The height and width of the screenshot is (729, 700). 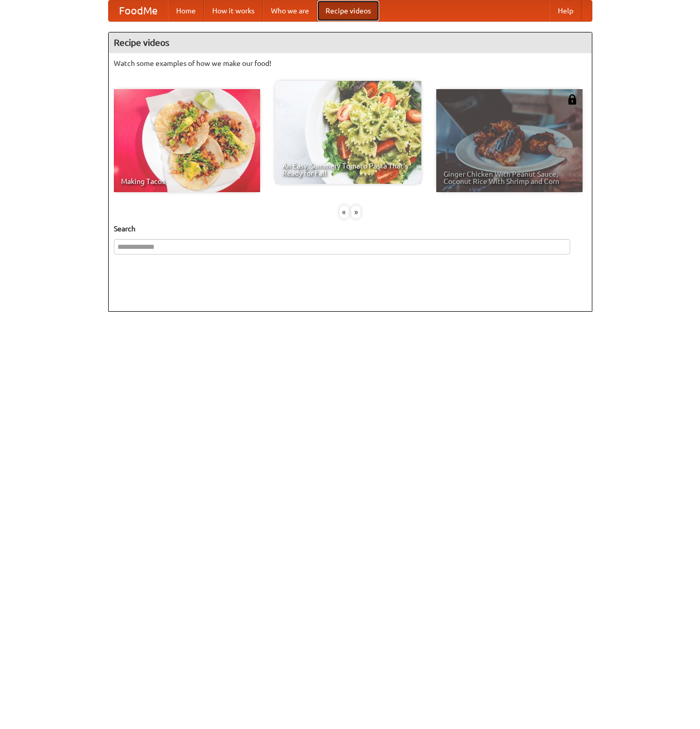 What do you see at coordinates (349, 169) in the screenshot?
I see `span: An Easy, Summery Tomato Pasta That's Ready for Fall` at bounding box center [349, 169].